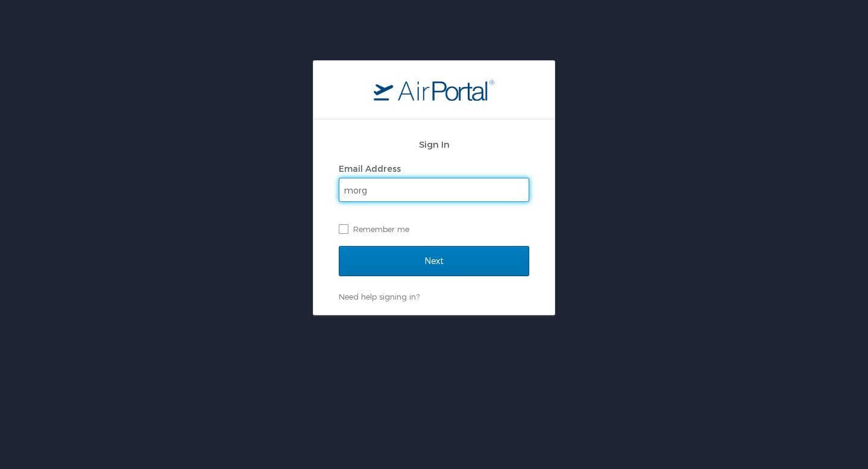  What do you see at coordinates (379, 297) in the screenshot?
I see `a: Need help signing in?` at bounding box center [379, 297].